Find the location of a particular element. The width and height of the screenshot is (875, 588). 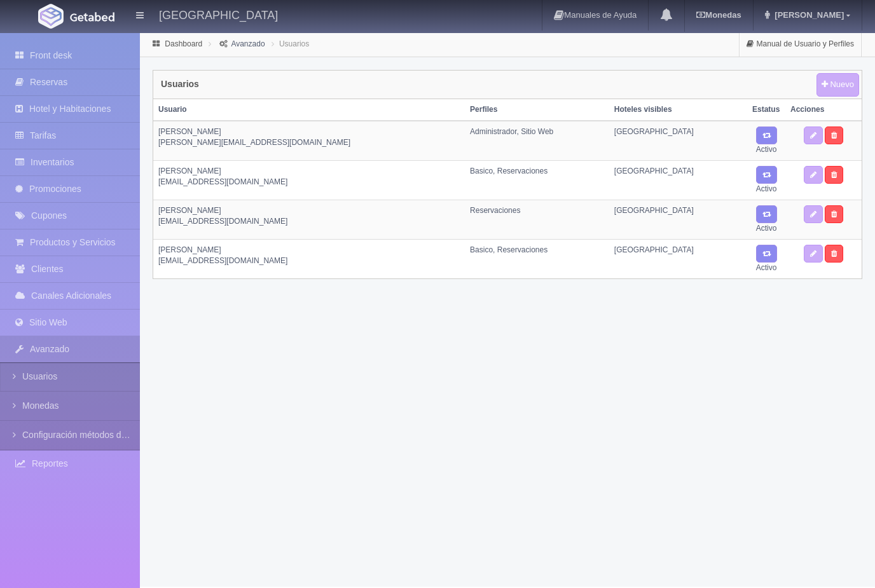

th: Estatus is located at coordinates (766, 110).